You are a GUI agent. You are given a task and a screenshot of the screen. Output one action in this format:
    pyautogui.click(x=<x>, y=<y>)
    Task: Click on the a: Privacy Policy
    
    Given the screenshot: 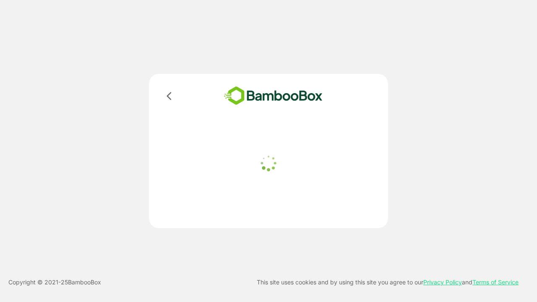 What is the action you would take?
    pyautogui.click(x=442, y=282)
    